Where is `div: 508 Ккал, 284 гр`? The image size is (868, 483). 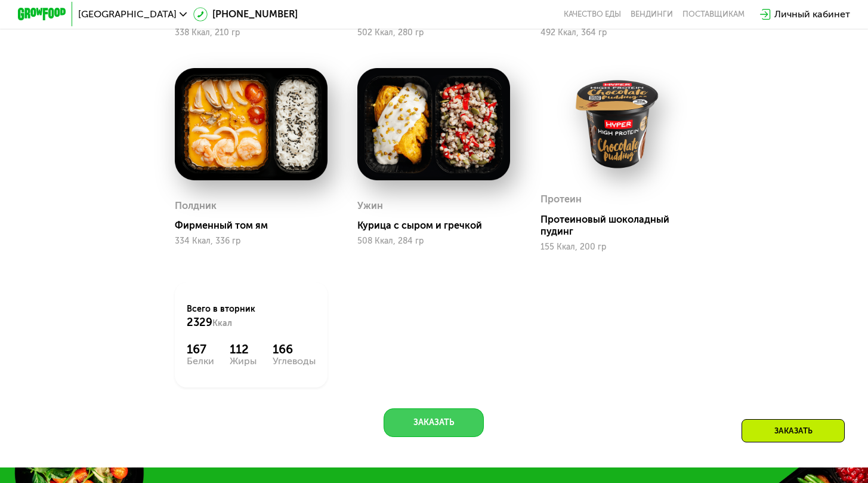
div: 508 Ккал, 284 гр is located at coordinates (434, 241).